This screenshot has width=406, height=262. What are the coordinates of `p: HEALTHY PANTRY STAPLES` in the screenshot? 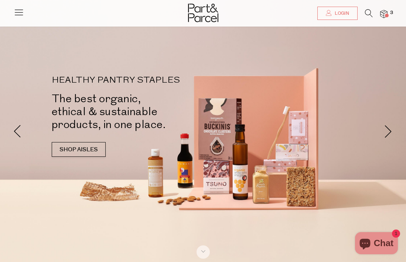 It's located at (133, 81).